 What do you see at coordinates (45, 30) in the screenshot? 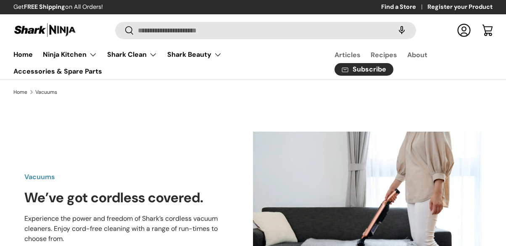
I see `a: Shark Ninja Philippines` at bounding box center [45, 30].